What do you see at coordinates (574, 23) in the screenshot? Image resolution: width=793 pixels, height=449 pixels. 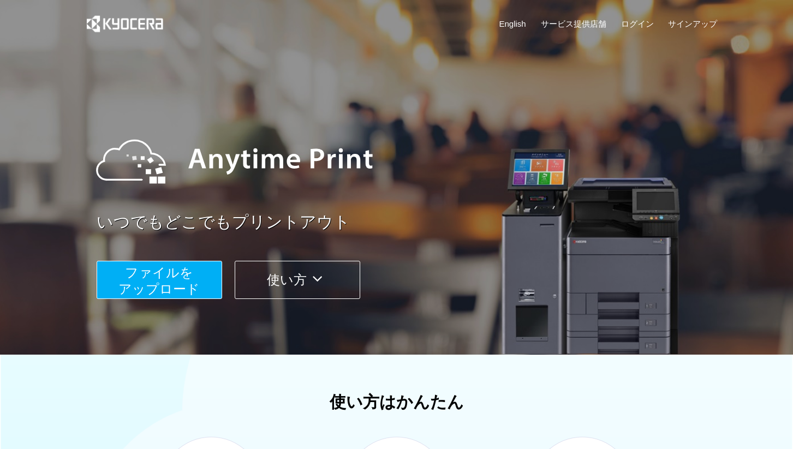 I see `a: サービス提供店舗` at bounding box center [574, 23].